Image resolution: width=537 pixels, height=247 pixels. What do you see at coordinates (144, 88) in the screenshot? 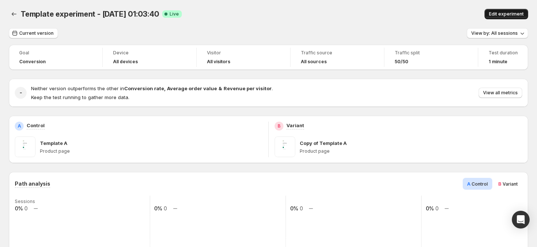
I see `strong: Conversion rate` at bounding box center [144, 88].